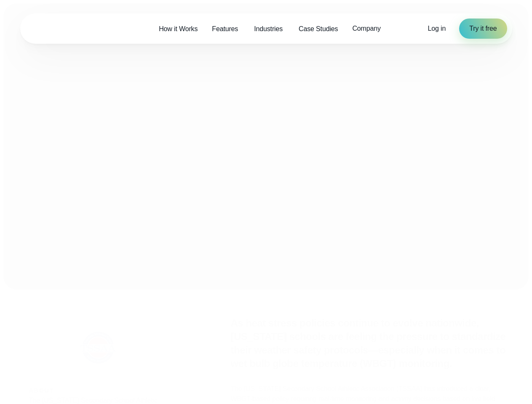 Image resolution: width=532 pixels, height=404 pixels. Describe the element at coordinates (268, 29) in the screenshot. I see `span: Industries` at that location.